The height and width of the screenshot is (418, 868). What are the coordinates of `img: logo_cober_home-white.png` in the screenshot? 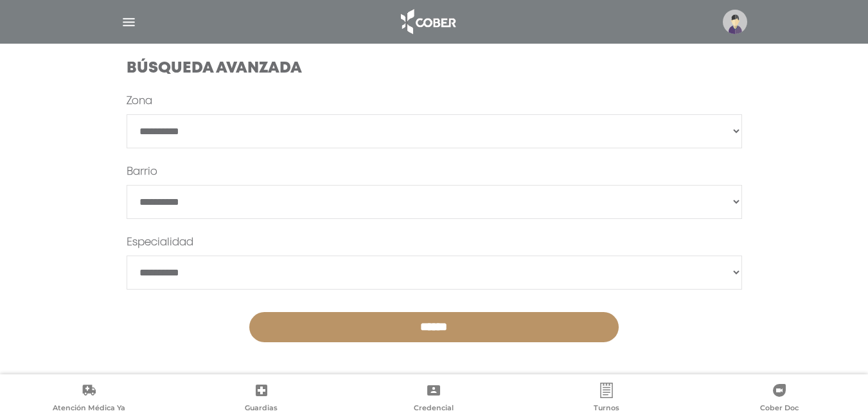 It's located at (427, 22).